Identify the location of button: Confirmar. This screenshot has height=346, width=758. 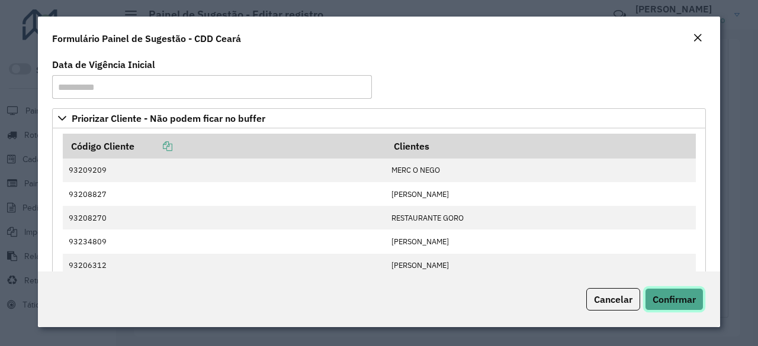
(674, 300).